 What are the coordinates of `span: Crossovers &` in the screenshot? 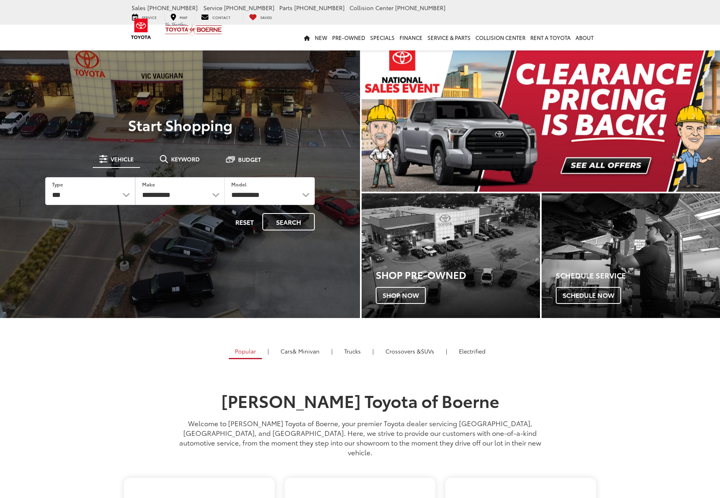 It's located at (403, 351).